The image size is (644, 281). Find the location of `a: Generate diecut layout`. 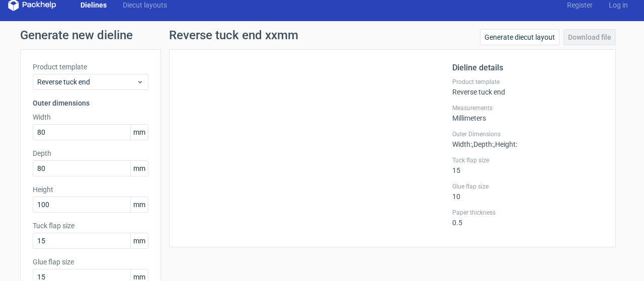

a: Generate diecut layout is located at coordinates (520, 37).